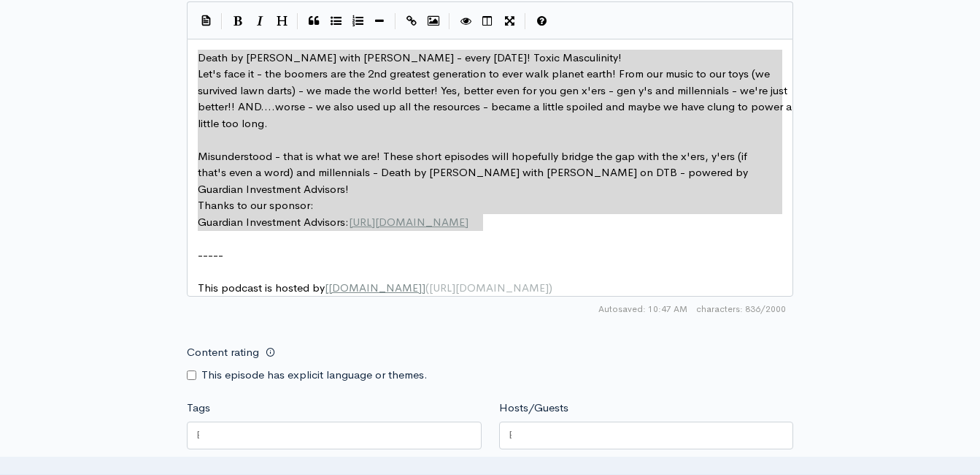 The image size is (980, 475). Describe the element at coordinates (466, 21) in the screenshot. I see `button: Toggle Preview` at that location.